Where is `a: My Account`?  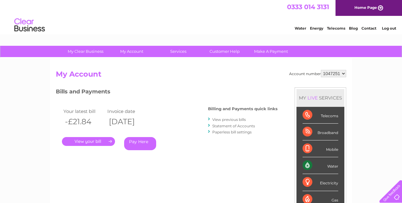 a: My Account is located at coordinates (132, 51).